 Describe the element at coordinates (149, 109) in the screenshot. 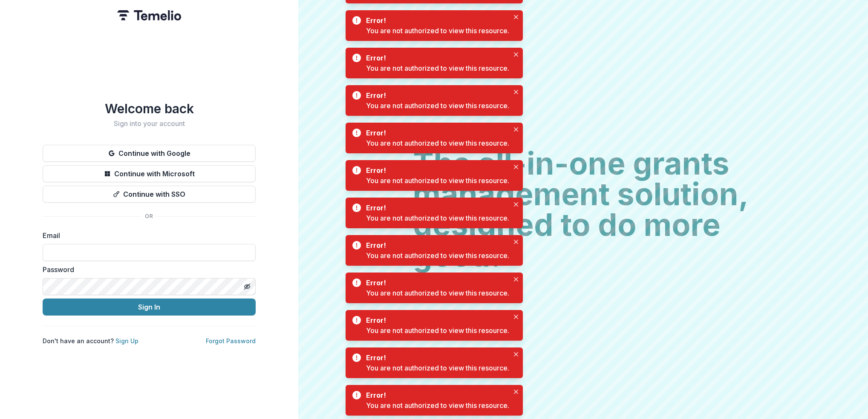

I see `h1: Welcome back` at that location.